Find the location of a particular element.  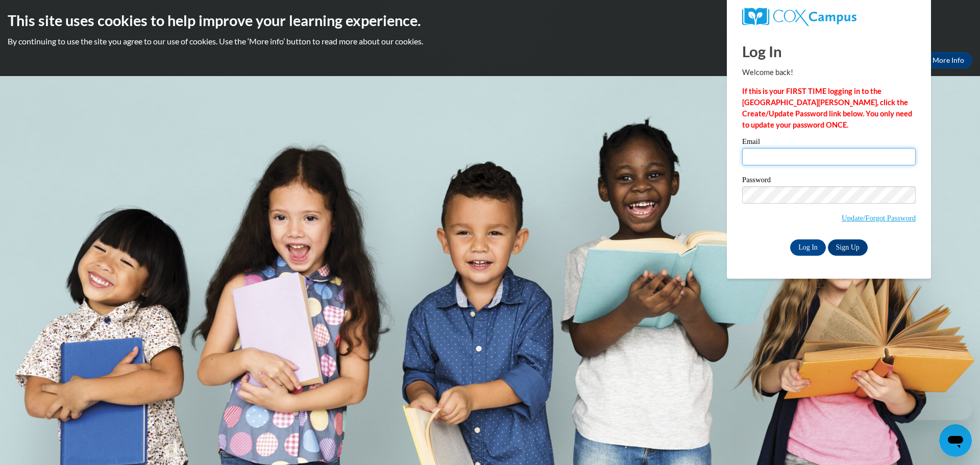

h1: Log In is located at coordinates (829, 51).